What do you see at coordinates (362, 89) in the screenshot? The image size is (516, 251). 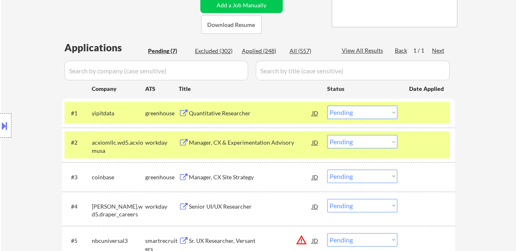 I see `div: Status` at bounding box center [362, 89].